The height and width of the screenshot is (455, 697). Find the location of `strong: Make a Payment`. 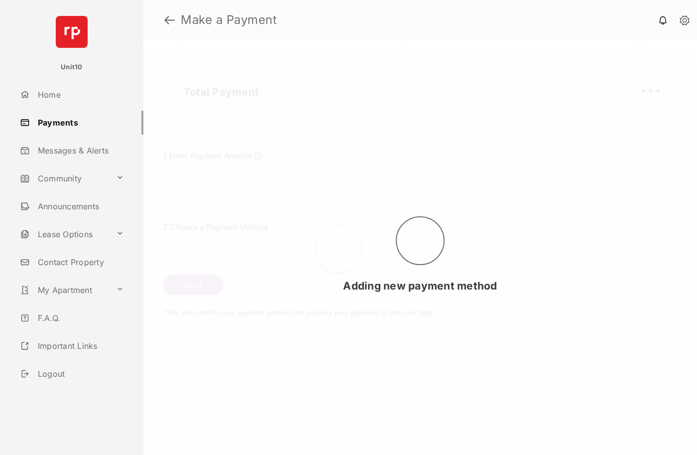

strong: Make a Payment is located at coordinates (229, 20).